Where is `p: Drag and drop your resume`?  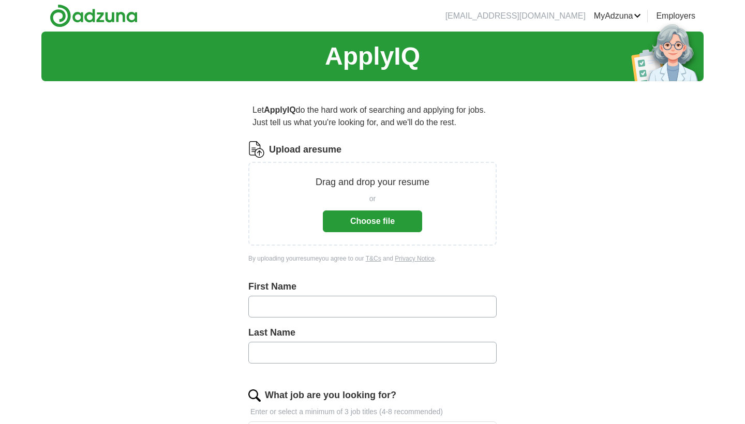
p: Drag and drop your resume is located at coordinates (373, 182).